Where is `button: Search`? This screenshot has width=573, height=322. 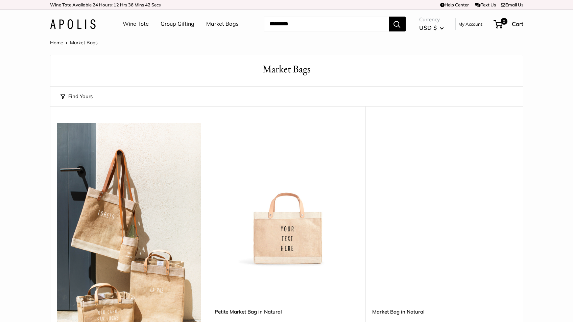
button: Search is located at coordinates (397, 24).